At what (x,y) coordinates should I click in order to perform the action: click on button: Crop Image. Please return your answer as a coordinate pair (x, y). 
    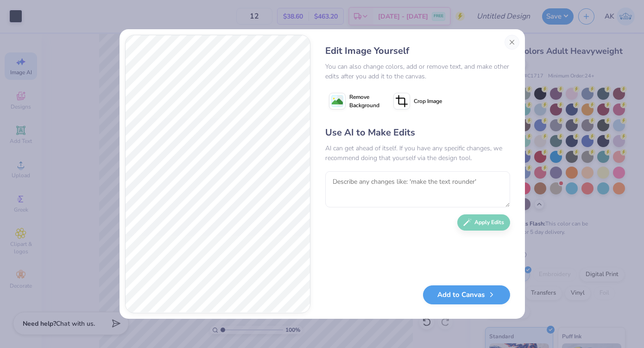
    Looking at the image, I should click on (419, 101).